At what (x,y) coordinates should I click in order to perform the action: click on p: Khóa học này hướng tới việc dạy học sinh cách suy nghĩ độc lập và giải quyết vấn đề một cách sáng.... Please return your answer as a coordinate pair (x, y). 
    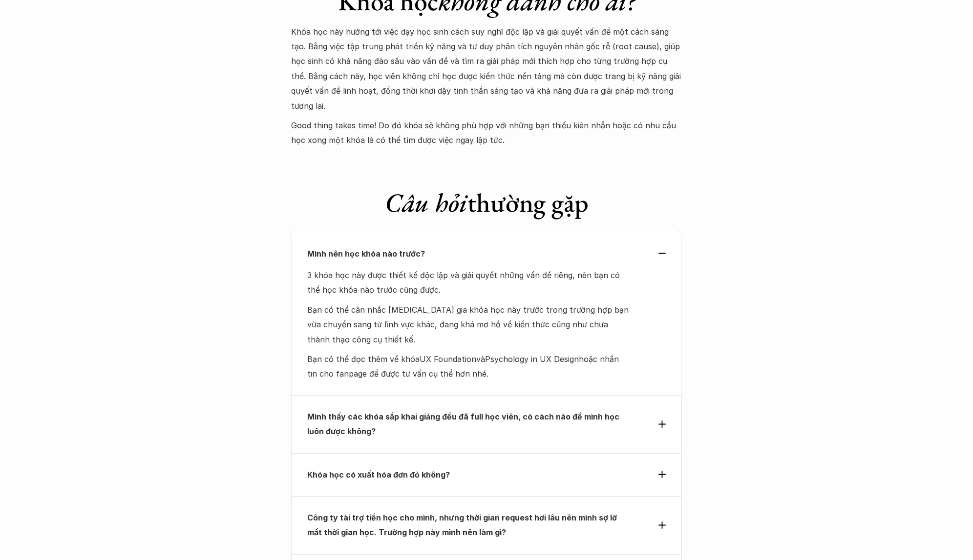
    Looking at the image, I should click on (486, 69).